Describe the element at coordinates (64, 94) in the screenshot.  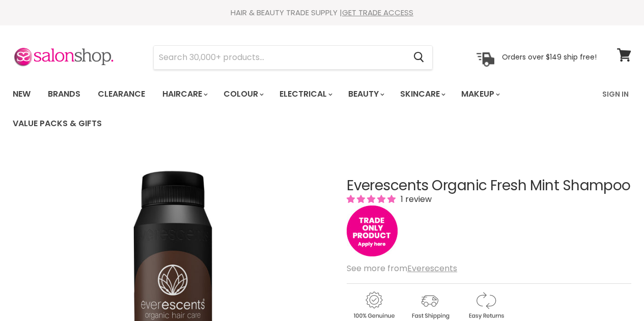
I see `a: Brands` at that location.